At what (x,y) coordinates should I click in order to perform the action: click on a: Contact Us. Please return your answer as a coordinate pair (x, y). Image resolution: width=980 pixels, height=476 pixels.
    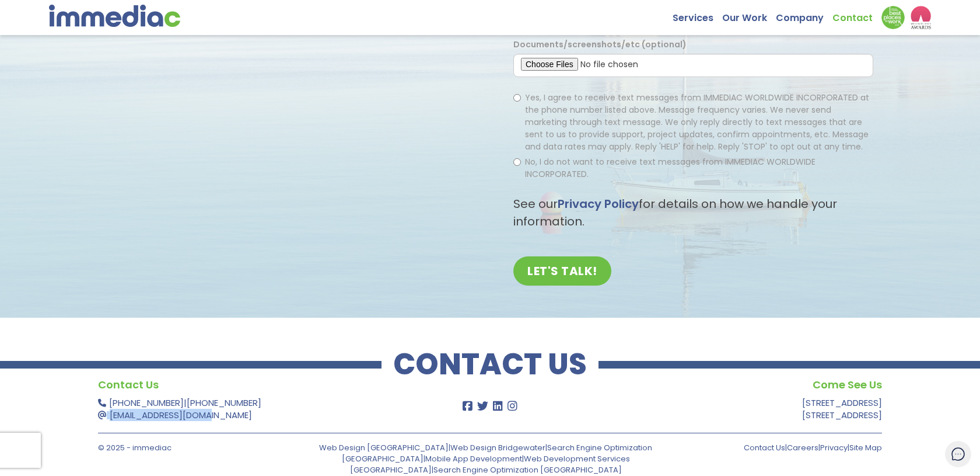
    Looking at the image, I should click on (764, 447).